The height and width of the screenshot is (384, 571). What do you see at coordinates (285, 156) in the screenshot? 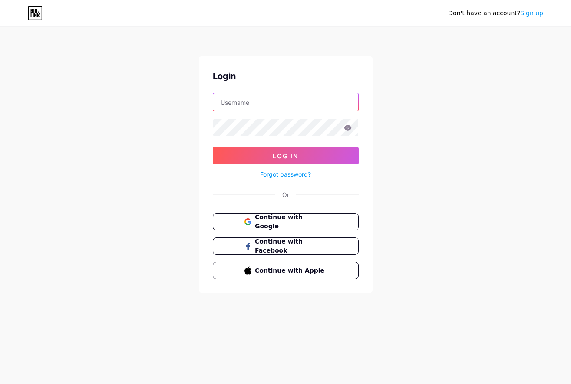
I see `span: Log In` at bounding box center [285, 156].